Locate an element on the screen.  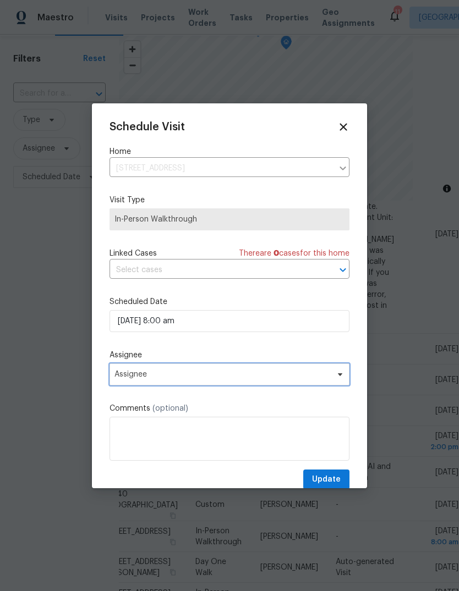
span: Schedule Visit is located at coordinates (147, 127).